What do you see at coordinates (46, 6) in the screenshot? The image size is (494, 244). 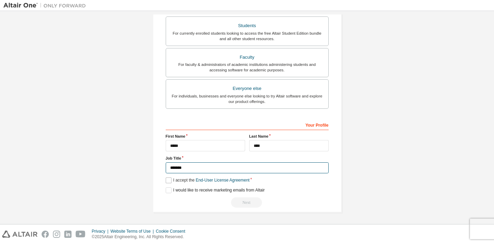 I see `img: Altair One` at bounding box center [46, 6].